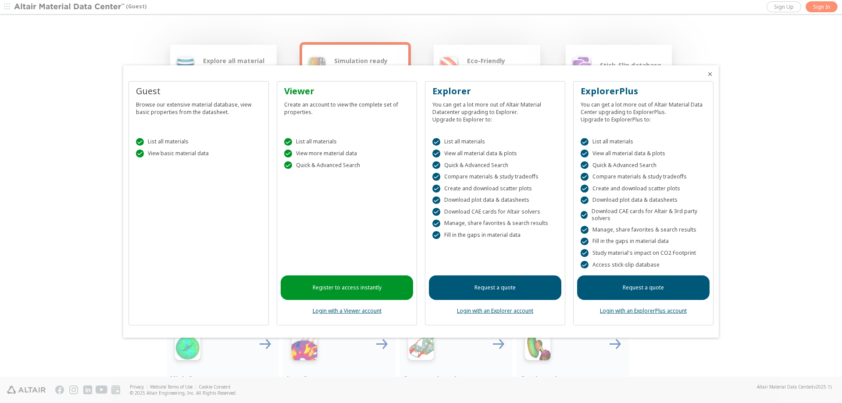 This screenshot has width=842, height=403. I want to click on a: Login with an Explorer account, so click(495, 311).